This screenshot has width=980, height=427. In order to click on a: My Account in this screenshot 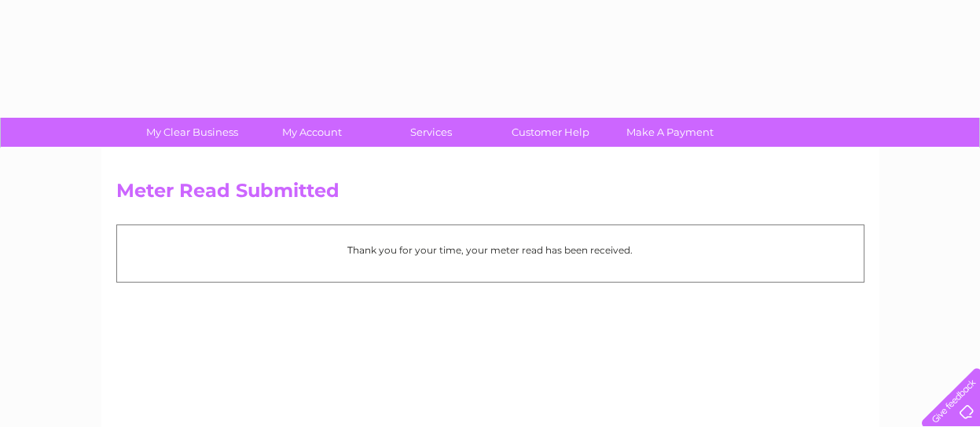, I will do `click(311, 132)`.